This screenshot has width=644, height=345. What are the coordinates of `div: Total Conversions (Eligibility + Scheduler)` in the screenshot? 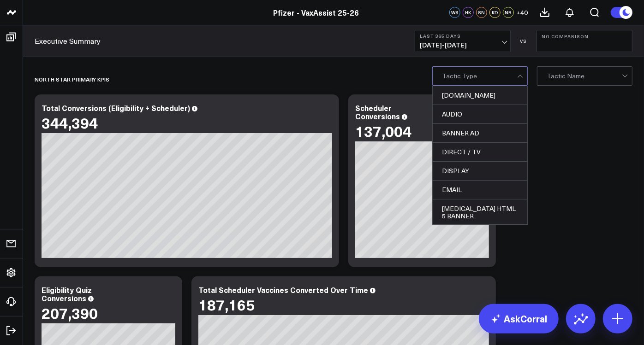 It's located at (116, 108).